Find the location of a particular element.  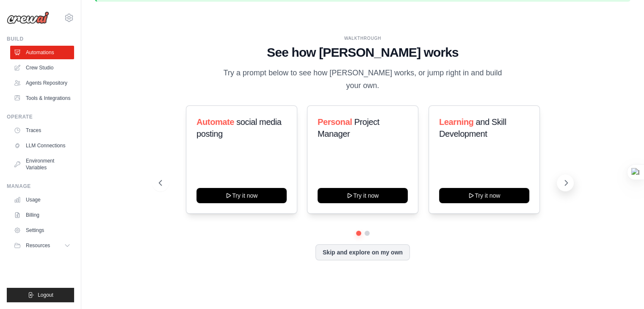

span: and Skill Development is located at coordinates (473, 128).